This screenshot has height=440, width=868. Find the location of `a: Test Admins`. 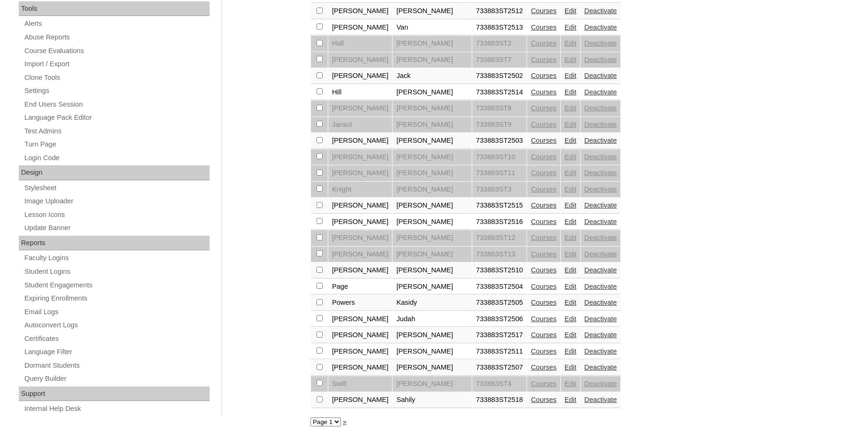

a: Test Admins is located at coordinates (117, 131).